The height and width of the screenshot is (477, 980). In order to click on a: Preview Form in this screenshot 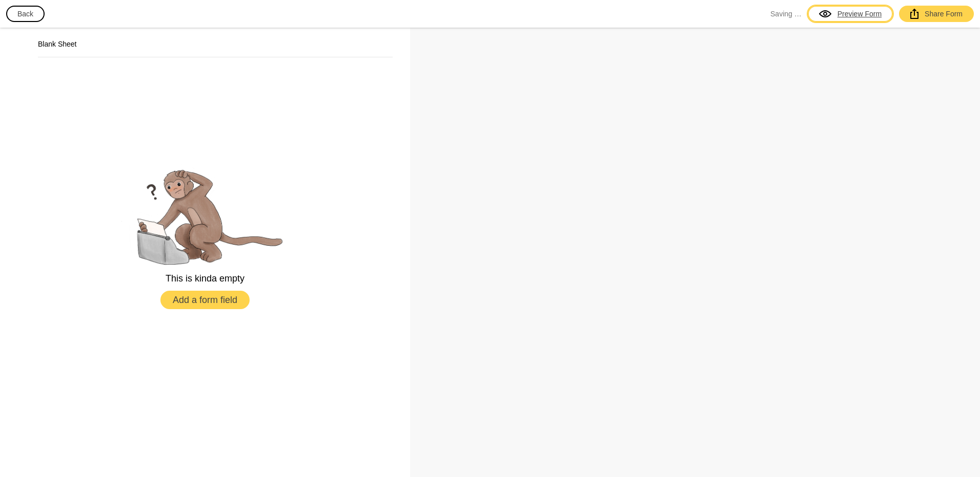, I will do `click(850, 14)`.